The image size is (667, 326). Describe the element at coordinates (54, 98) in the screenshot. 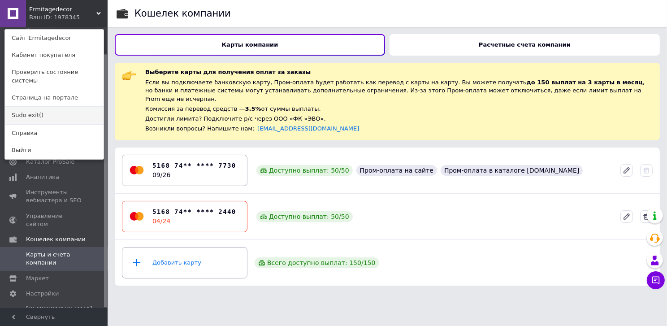

I see `a: Страница на портале` at that location.